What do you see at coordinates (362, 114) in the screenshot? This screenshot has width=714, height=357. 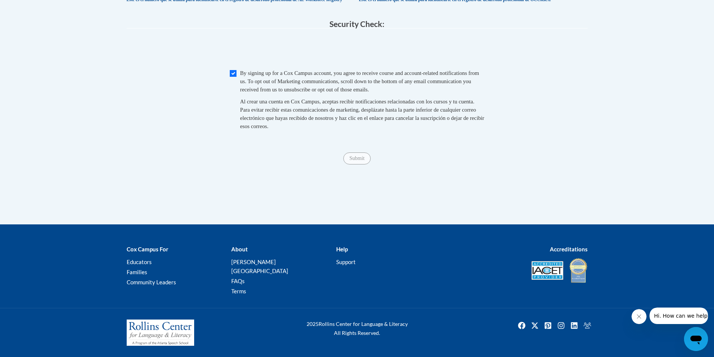 I see `span: Al crear una cuenta en Cox Campus, aceptas recibir notificaciones relacionadas con los cursos y t...` at bounding box center [362, 114].